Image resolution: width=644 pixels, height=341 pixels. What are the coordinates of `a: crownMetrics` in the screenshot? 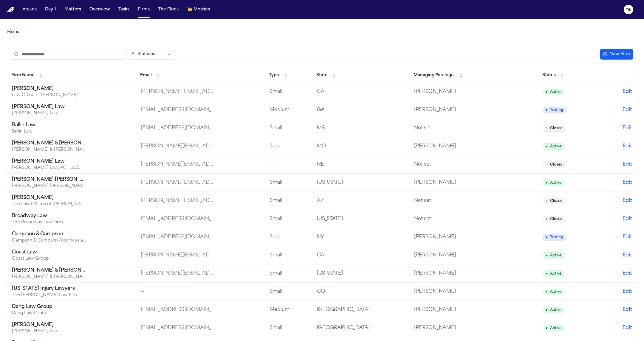 It's located at (199, 10).